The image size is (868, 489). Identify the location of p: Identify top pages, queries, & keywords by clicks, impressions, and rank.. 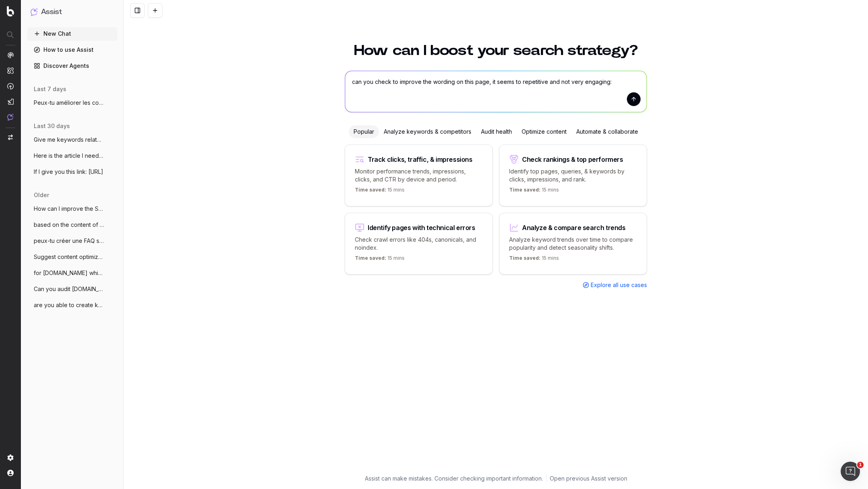
(573, 176).